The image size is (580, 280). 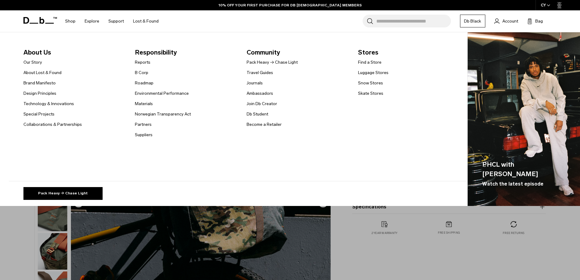 I want to click on span: Watch the latest episode, so click(x=513, y=184).